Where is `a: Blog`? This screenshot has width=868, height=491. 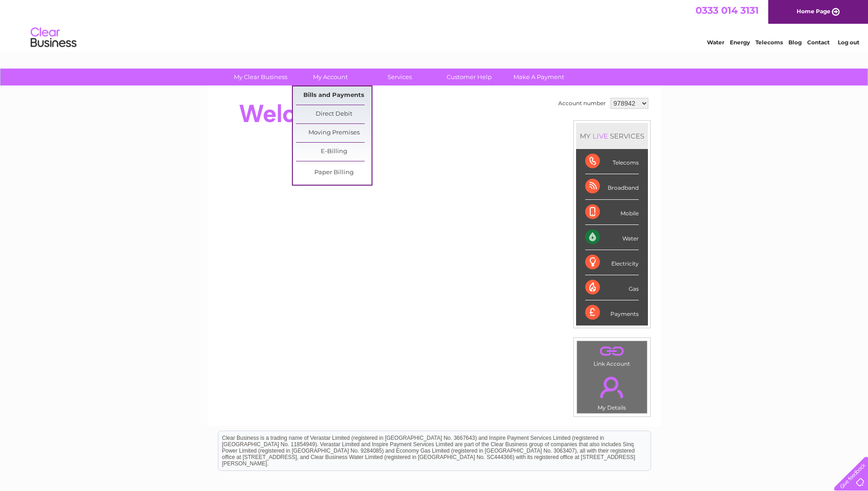 a: Blog is located at coordinates (795, 42).